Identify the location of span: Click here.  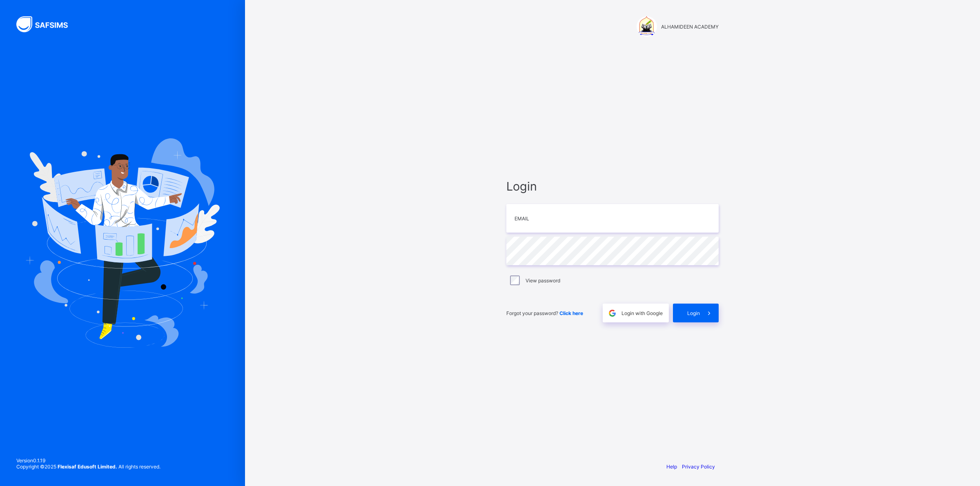
(571, 313).